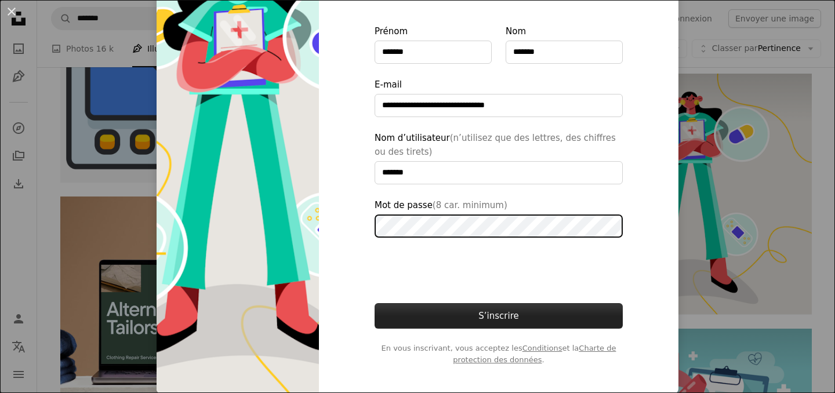  Describe the element at coordinates (495, 145) in the screenshot. I see `span: (n’utilisez que des lettres, des chiffres ou des tirets)` at that location.